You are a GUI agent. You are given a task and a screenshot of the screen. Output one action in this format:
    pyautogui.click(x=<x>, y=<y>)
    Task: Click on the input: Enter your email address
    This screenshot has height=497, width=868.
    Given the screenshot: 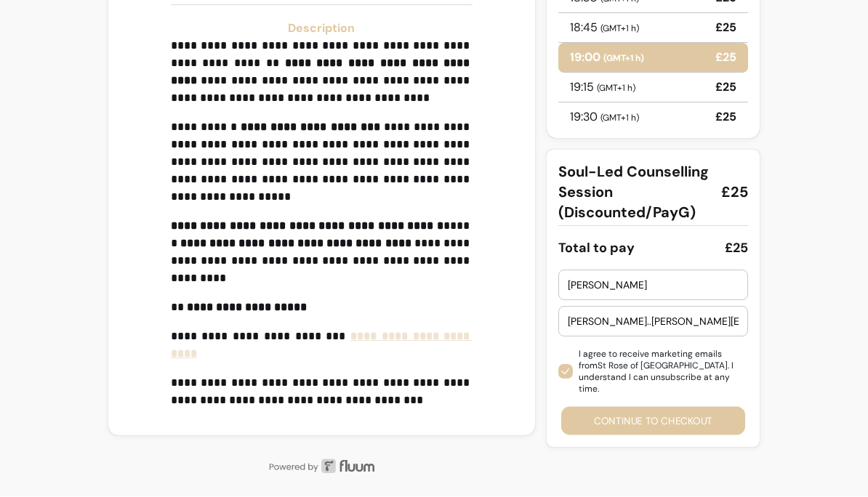 What is the action you would take?
    pyautogui.click(x=653, y=322)
    